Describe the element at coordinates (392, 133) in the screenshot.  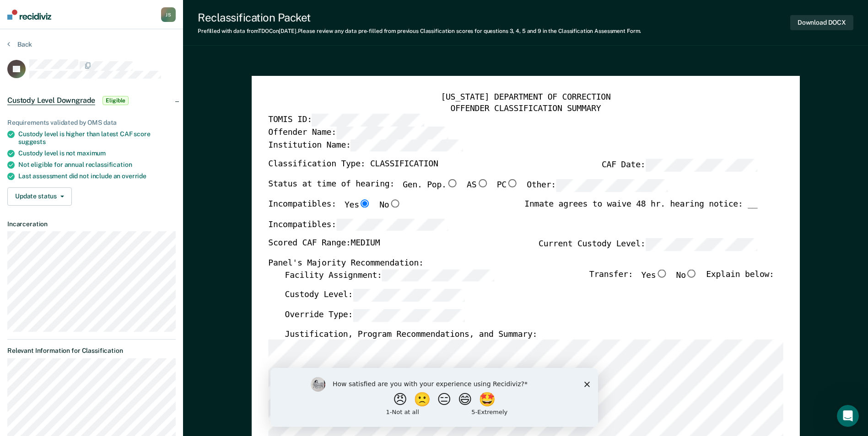
I see `input: Offender Name:` at that location.